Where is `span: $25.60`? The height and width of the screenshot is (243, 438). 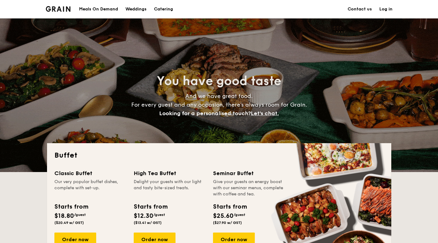
span: $25.60 is located at coordinates (223, 216).